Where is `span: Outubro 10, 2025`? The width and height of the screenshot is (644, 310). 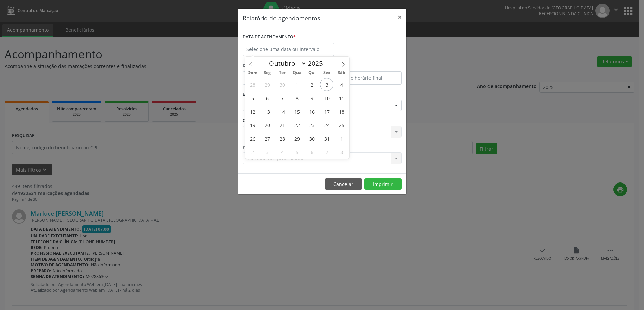
span: Outubro 10, 2025 is located at coordinates (327, 98).